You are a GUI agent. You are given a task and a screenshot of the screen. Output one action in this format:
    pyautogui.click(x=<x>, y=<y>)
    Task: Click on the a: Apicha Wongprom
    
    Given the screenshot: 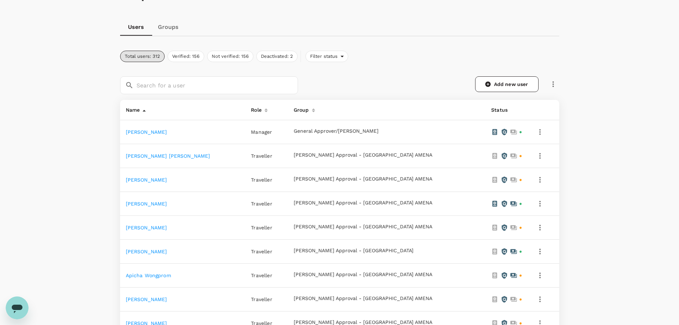 What is the action you would take?
    pyautogui.click(x=148, y=275)
    